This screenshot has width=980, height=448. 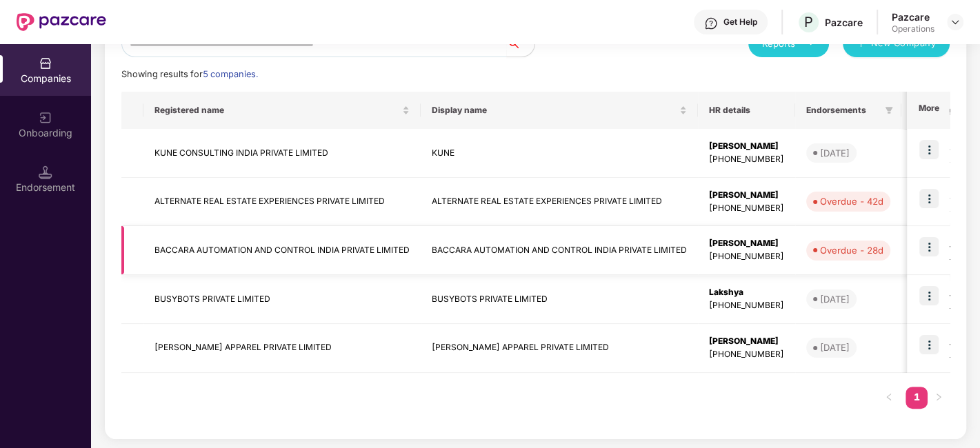 What do you see at coordinates (889, 398) in the screenshot?
I see `span: left` at bounding box center [889, 398].